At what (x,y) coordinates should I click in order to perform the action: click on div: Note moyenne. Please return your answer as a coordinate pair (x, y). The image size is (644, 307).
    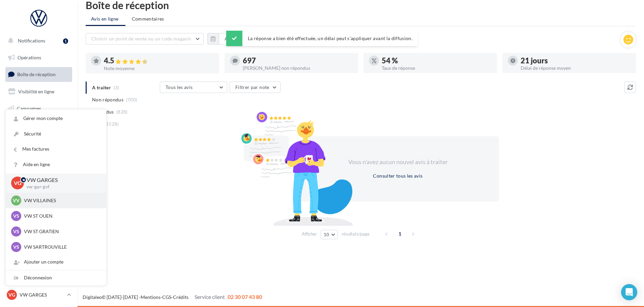
    Looking at the image, I should click on (159, 69).